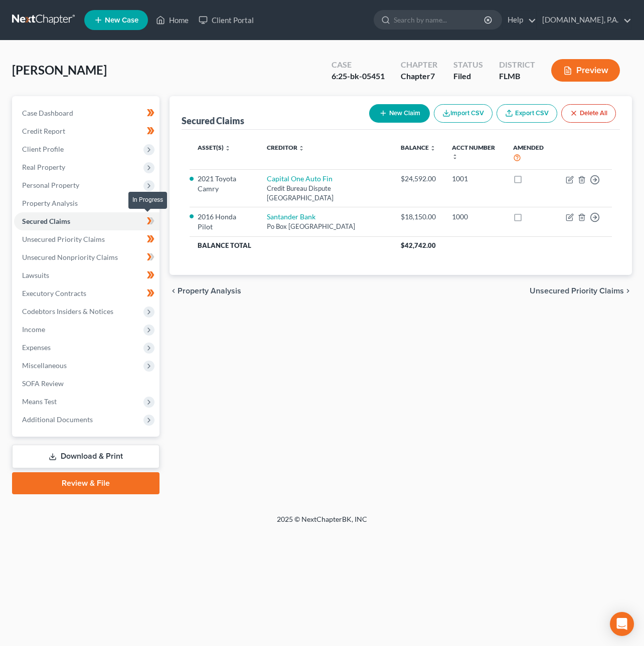  I want to click on a: Asset(s) unfold_more, so click(214, 147).